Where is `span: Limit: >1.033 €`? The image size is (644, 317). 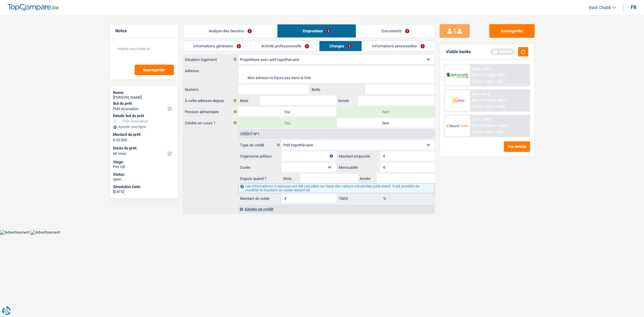
span: Limit: >1.033 € is located at coordinates (498, 125).